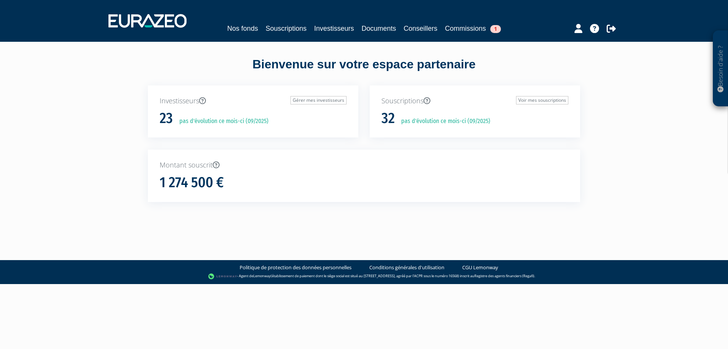 This screenshot has width=728, height=349. Describe the element at coordinates (542, 100) in the screenshot. I see `a: Voir mes souscriptions` at that location.